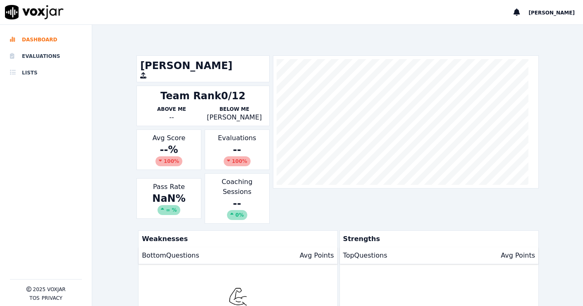 The height and width of the screenshot is (306, 583). Describe the element at coordinates (46, 40) in the screenshot. I see `li: Dashboard` at that location.